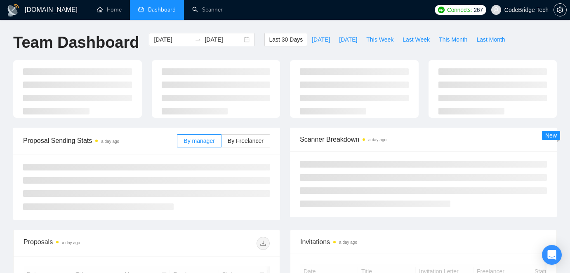 The height and width of the screenshot is (273, 570). I want to click on span: Invitations, so click(423, 242).